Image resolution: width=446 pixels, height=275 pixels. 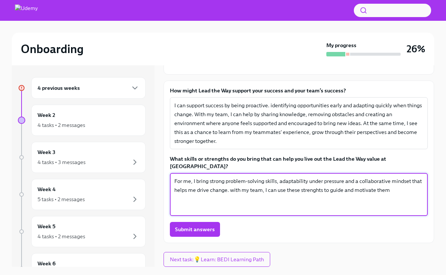 I want to click on a: Week 45 tasks • 2 messages, so click(x=82, y=195).